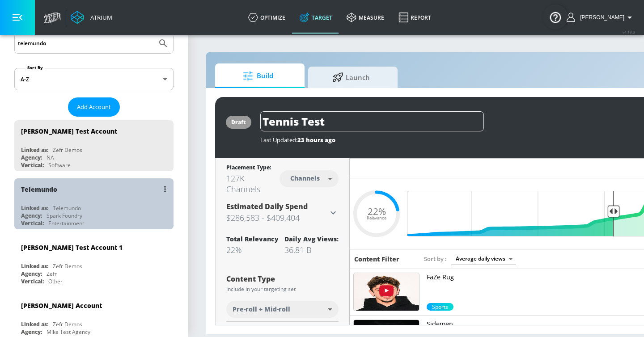 Image resolution: width=644 pixels, height=337 pixels. What do you see at coordinates (253, 184) in the screenshot?
I see `div: 127K Channels` at bounding box center [253, 184].